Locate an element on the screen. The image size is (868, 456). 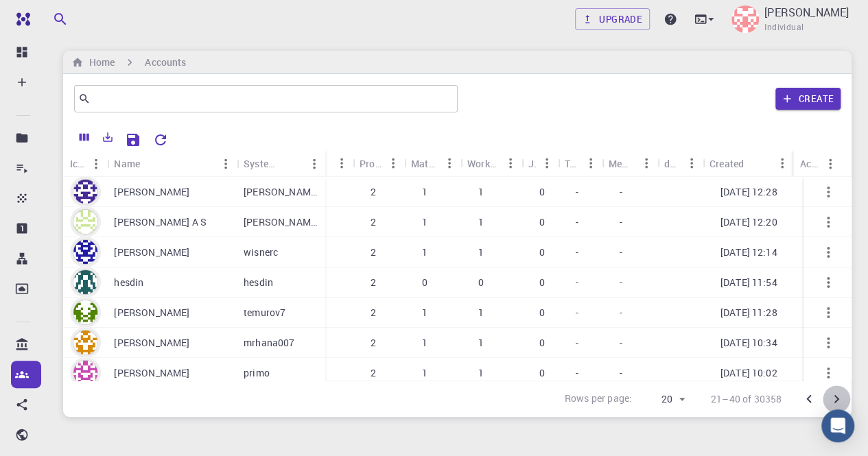
p: mrhana007 is located at coordinates (269, 343).